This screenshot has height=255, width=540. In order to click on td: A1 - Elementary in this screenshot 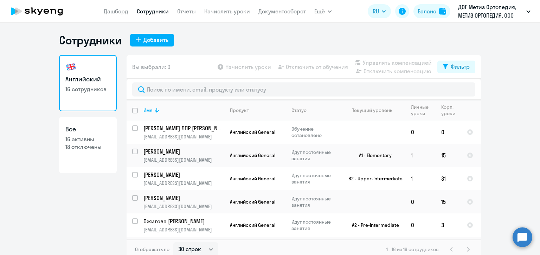, I will do `click(373, 155)`.